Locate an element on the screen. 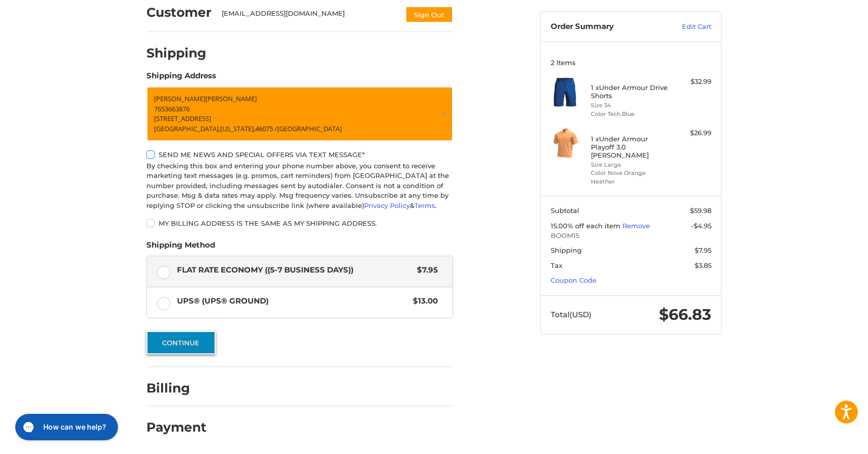 Image resolution: width=868 pixels, height=454 pixels. h1: How can we help? is located at coordinates (65, 17).